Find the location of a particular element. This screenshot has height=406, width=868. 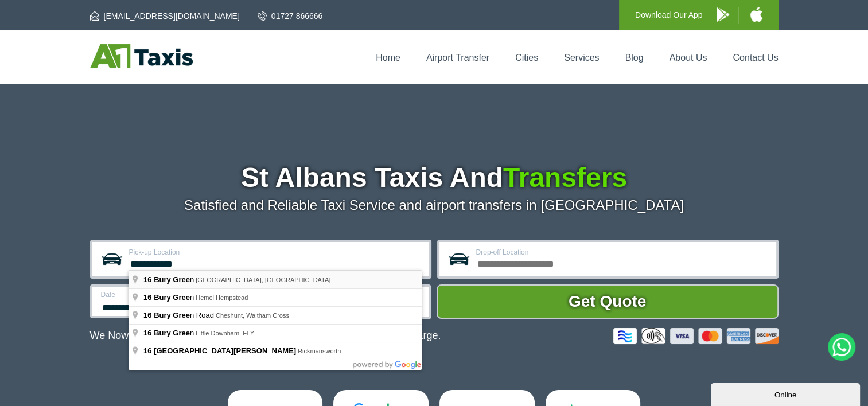

span: n Road is located at coordinates (179, 314).